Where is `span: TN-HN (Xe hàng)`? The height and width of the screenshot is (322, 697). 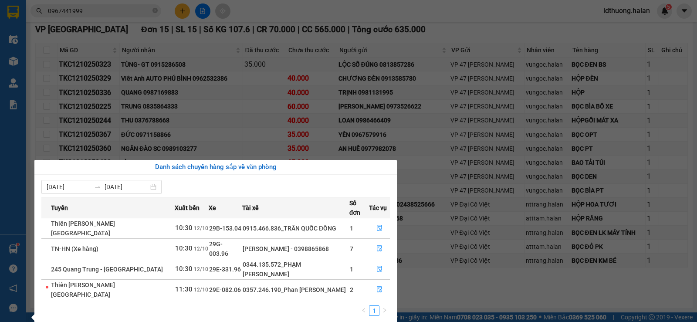
span: TN-HN (Xe hàng) is located at coordinates (75, 249).